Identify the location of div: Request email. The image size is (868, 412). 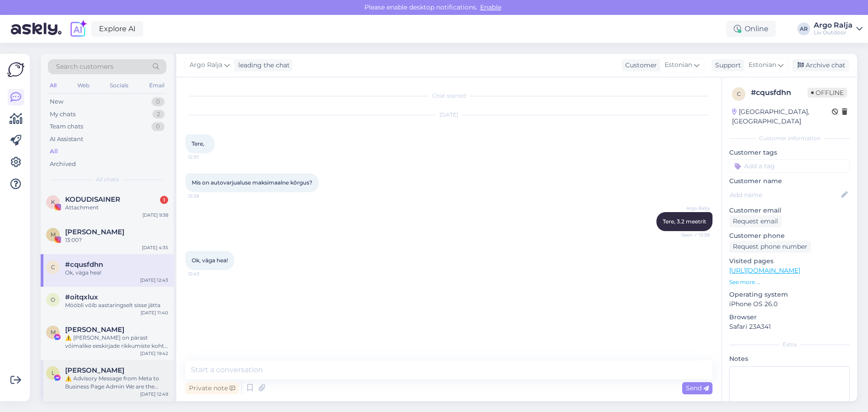
(755, 221).